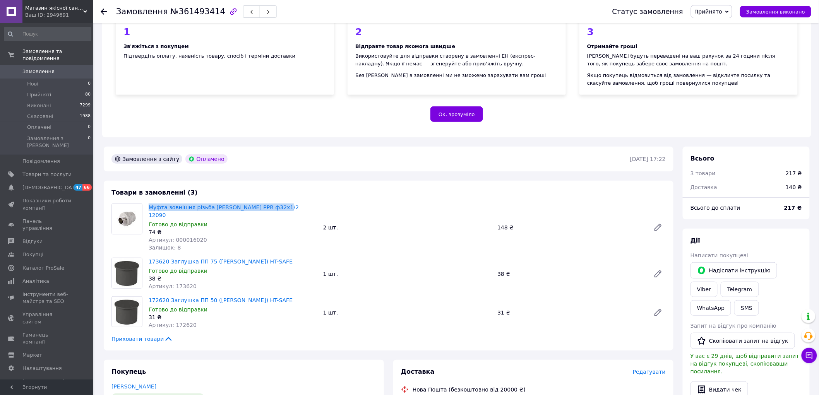 The height and width of the screenshot is (395, 819). I want to click on span: Всього, so click(702, 158).